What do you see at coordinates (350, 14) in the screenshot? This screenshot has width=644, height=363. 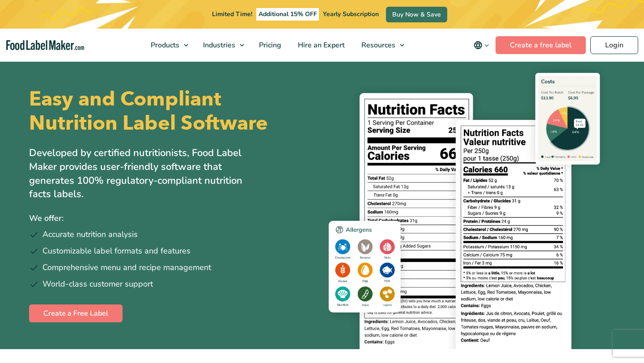 I see `span: Yearly Subscription` at bounding box center [350, 14].